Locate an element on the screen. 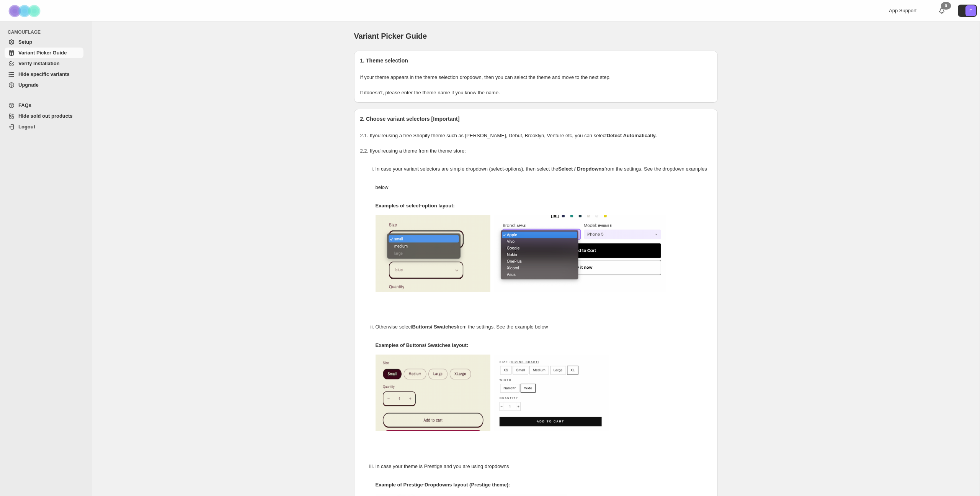 Image resolution: width=980 pixels, height=496 pixels. span: Logout is located at coordinates (27, 126).